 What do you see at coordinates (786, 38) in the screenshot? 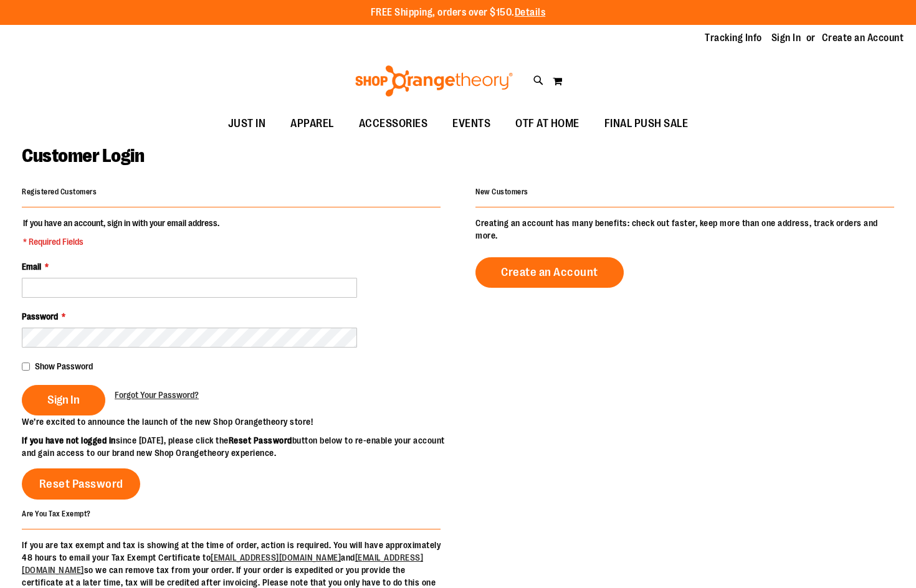
I see `a: Sign In` at bounding box center [786, 38].